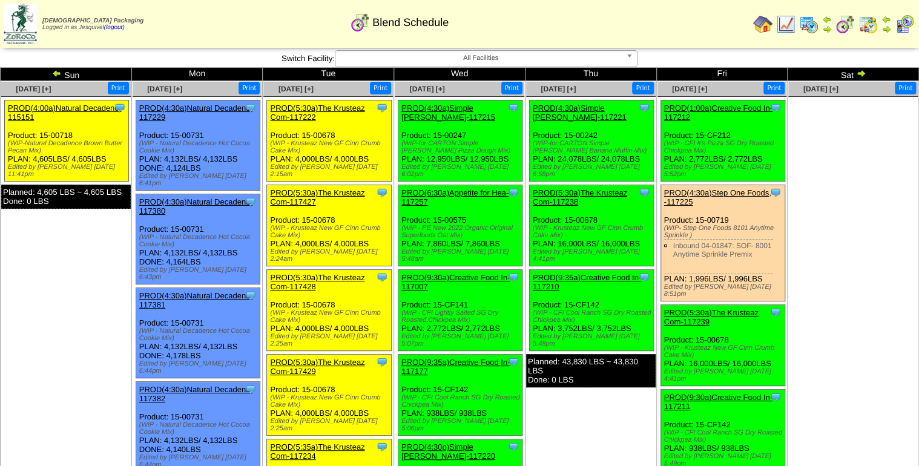 The image size is (919, 466). I want to click on a: PROD(5:30a)The Krusteaz Com-117427, so click(317, 197).